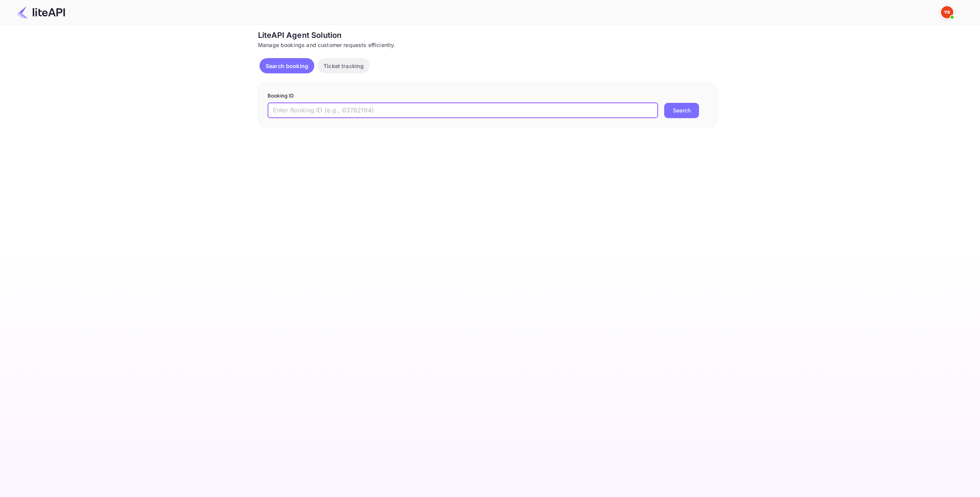 The image size is (980, 497). Describe the element at coordinates (947, 12) in the screenshot. I see `img: Yandex Support` at that location.